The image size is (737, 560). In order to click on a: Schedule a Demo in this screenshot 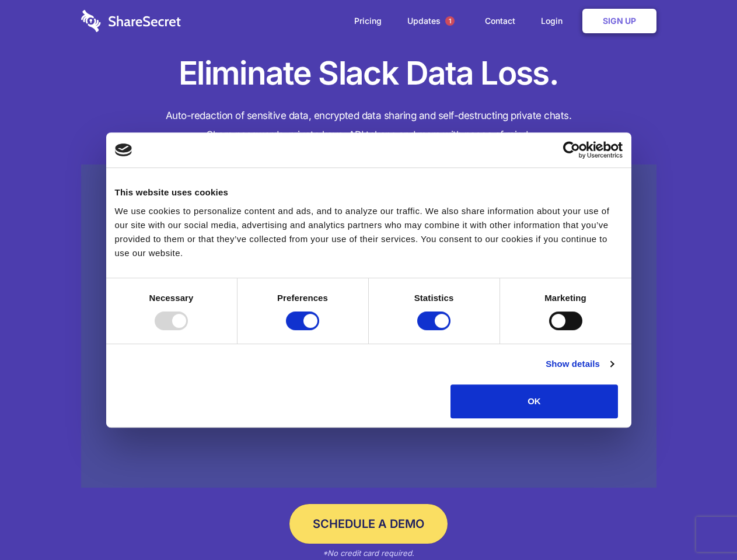, I will do `click(368, 524)`.